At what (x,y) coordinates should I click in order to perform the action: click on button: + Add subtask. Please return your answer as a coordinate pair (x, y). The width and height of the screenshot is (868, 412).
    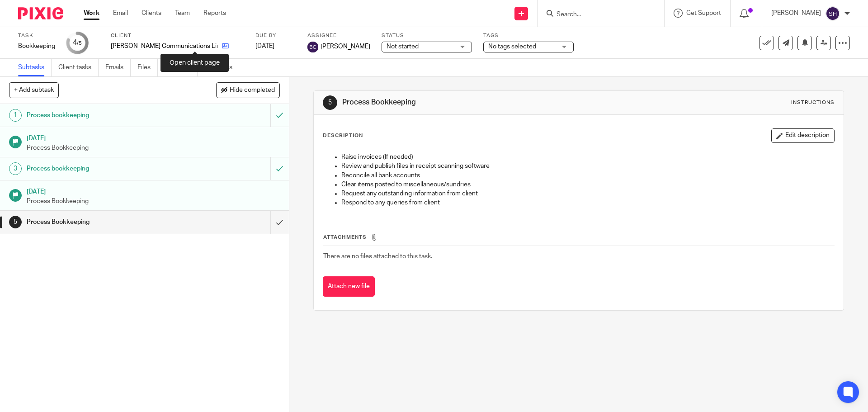
    Looking at the image, I should click on (34, 90).